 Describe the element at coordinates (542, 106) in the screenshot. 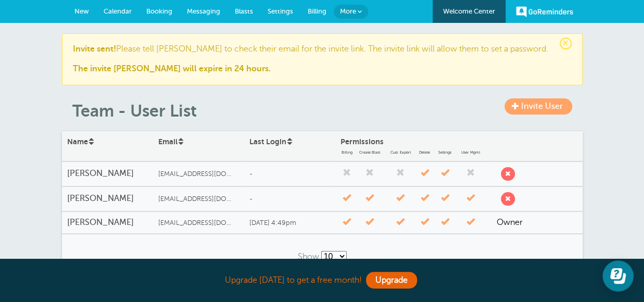

I see `span: Invite User` at that location.